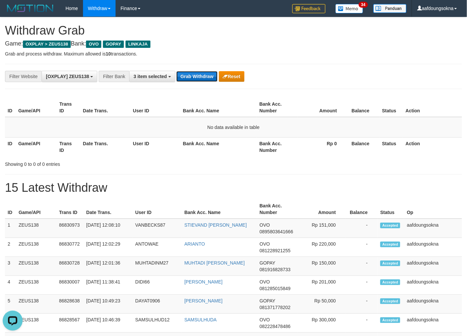 This screenshot has width=467, height=336. Describe the element at coordinates (138, 44) in the screenshot. I see `span: LINKAJA` at that location.